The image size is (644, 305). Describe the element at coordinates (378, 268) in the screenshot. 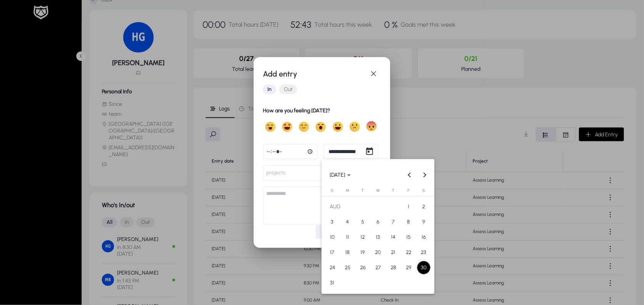

I see `button: 27 Aug 2025` at that location.